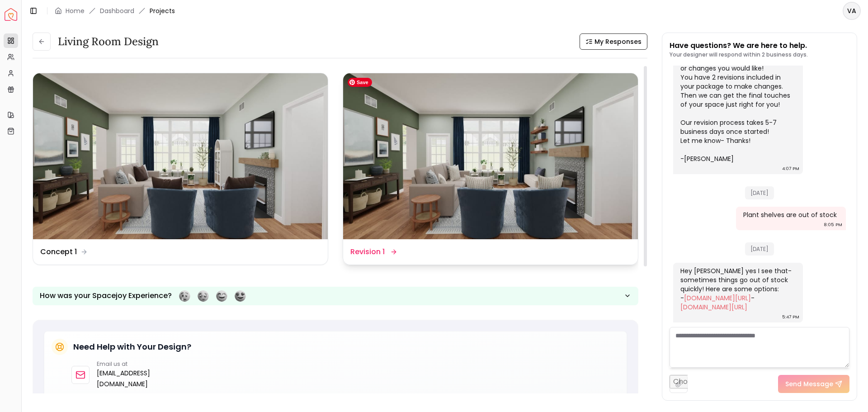 This screenshot has height=412, width=868. What do you see at coordinates (108, 42) in the screenshot?
I see `h3: Living Room Design` at bounding box center [108, 42].